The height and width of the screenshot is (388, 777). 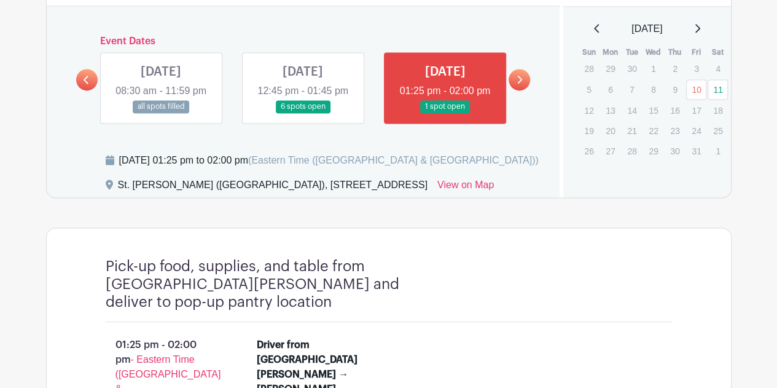 What do you see at coordinates (675, 52) in the screenshot?
I see `th: Thu` at bounding box center [675, 52].